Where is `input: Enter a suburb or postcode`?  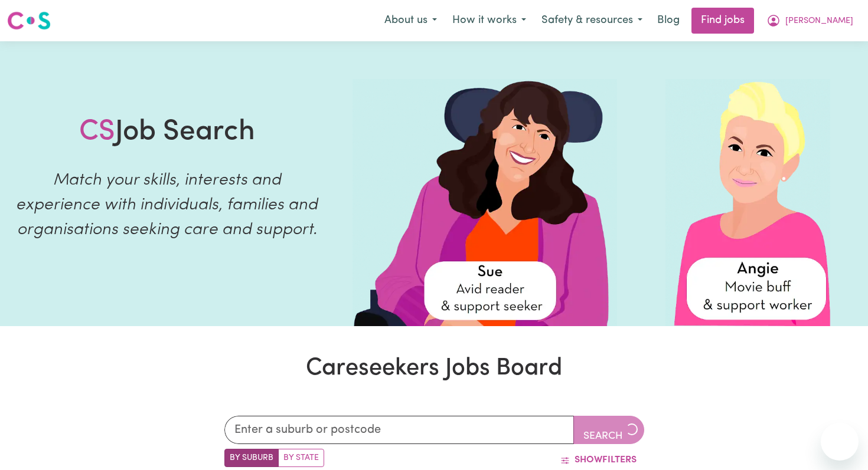
input: Enter a suburb or postcode is located at coordinates (399, 430).